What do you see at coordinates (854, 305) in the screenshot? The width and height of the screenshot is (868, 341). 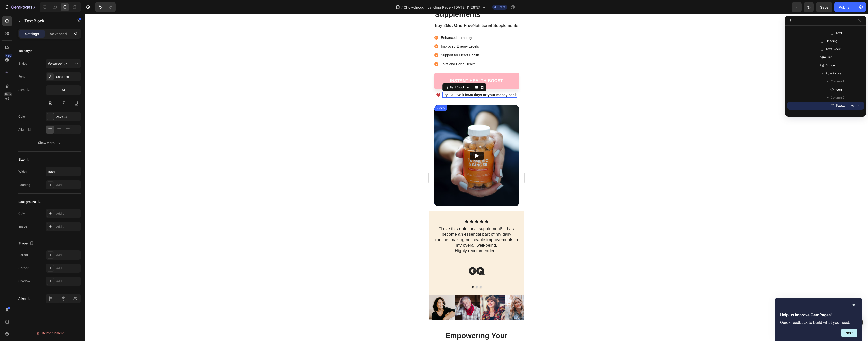 I see `button: Hide survey` at bounding box center [854, 305].